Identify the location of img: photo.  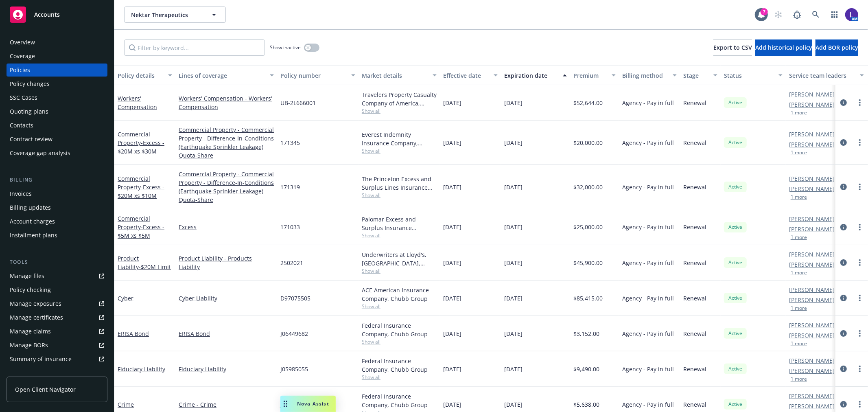
(851, 15).